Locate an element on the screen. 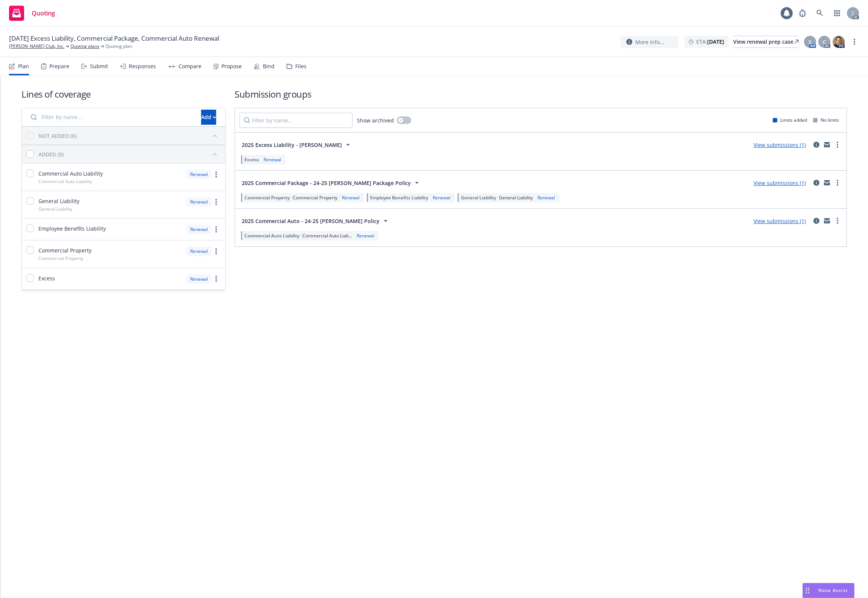 Image resolution: width=868 pixels, height=598 pixels. div: Submit is located at coordinates (99, 66).